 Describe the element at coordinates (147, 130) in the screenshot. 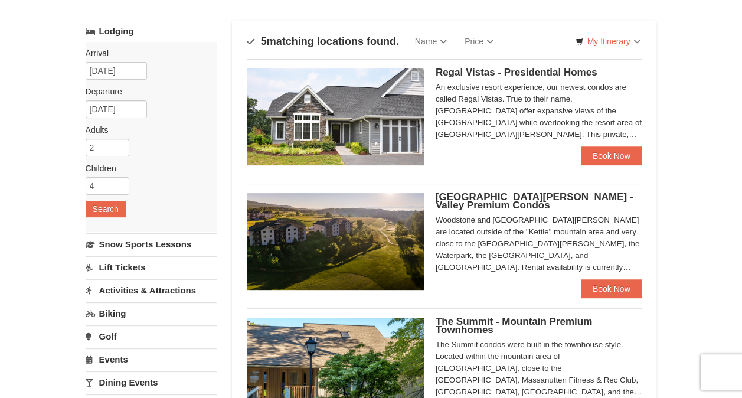

I see `label: Adults` at that location.